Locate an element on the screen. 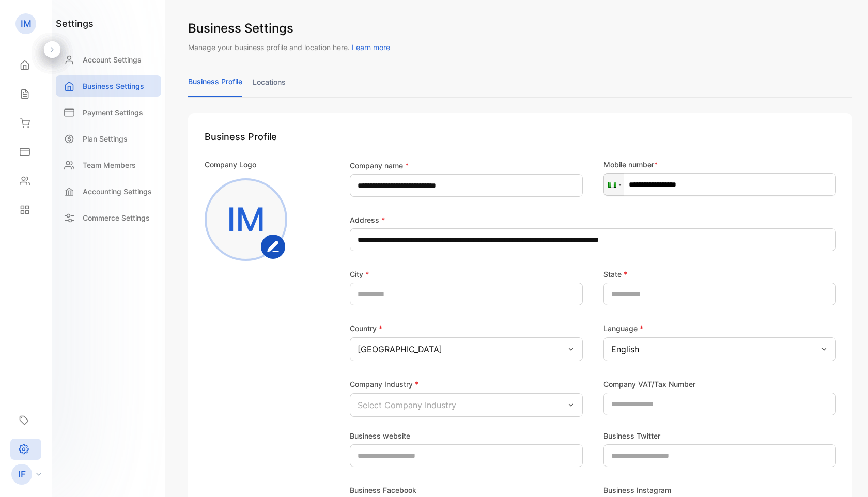 This screenshot has height=497, width=868. a: Team Members is located at coordinates (109, 165).